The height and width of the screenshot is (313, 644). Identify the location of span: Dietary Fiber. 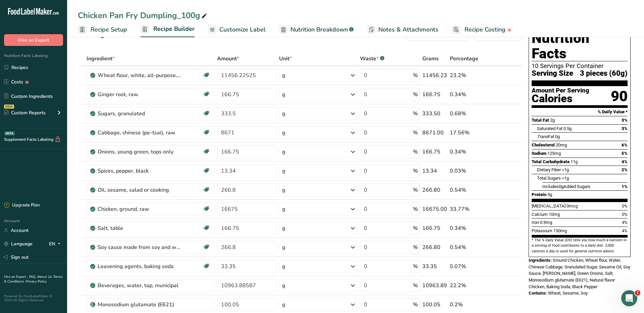
(549, 169).